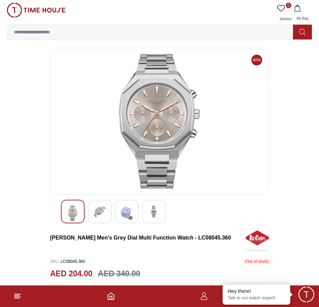 Image resolution: width=319 pixels, height=307 pixels. Describe the element at coordinates (256, 60) in the screenshot. I see `span: 40%` at that location.